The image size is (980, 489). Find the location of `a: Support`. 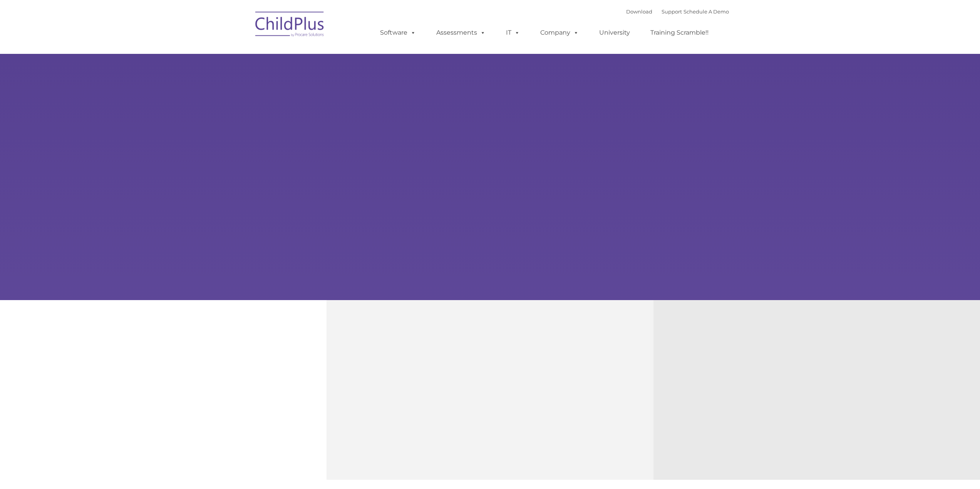

a: Support is located at coordinates (671, 11).